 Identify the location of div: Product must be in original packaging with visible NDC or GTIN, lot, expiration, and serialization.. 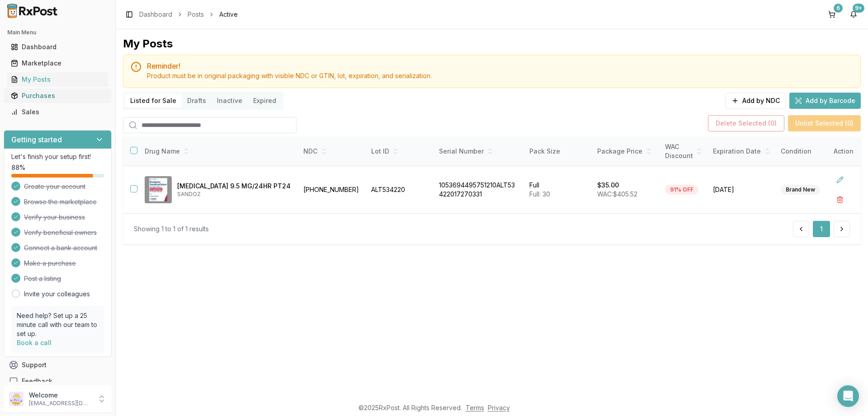
(500, 76).